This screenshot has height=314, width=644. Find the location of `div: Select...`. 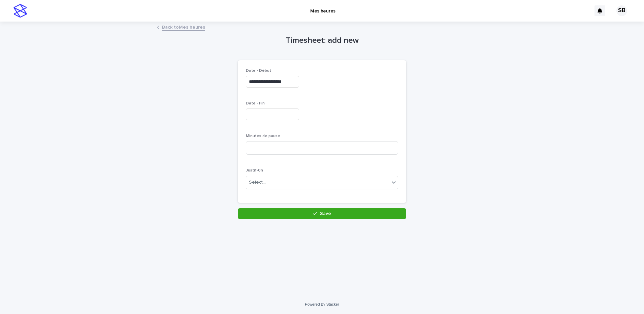

div: Select... is located at coordinates (257, 182).